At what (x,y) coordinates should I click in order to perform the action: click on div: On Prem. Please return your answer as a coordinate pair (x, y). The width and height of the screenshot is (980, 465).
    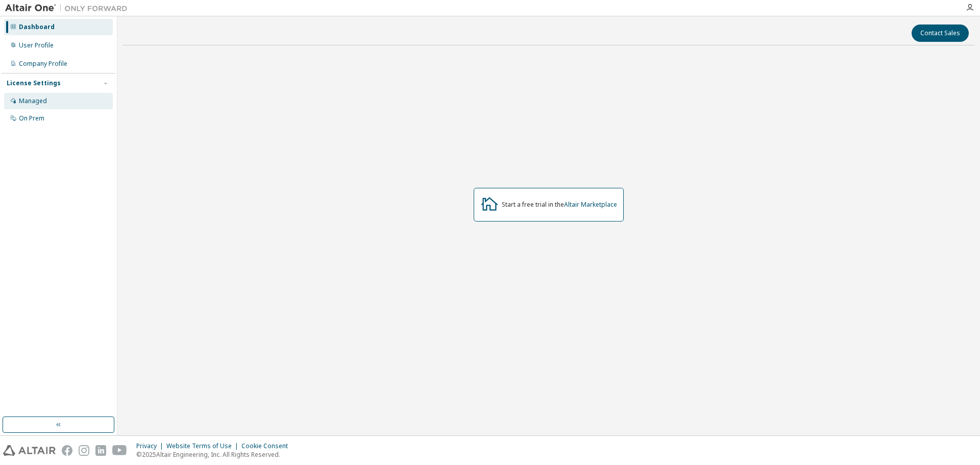
    Looking at the image, I should click on (32, 119).